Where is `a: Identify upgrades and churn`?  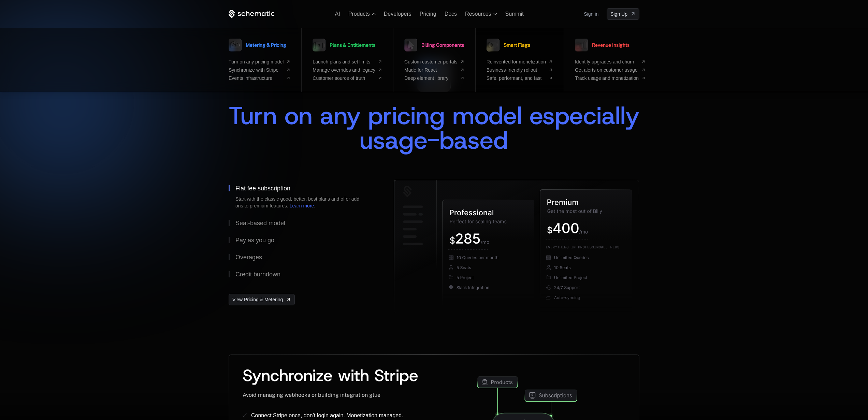 a: Identify upgrades and churn is located at coordinates (610, 62).